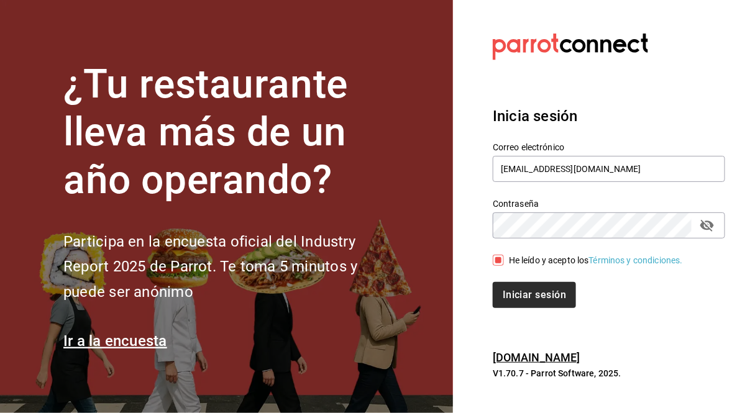 This screenshot has height=413, width=755. What do you see at coordinates (231, 267) in the screenshot?
I see `h2: Participa en la encuesta oficial del Industry Report 2025 de Parrot. Te toma 5 minutos y puede se...` at bounding box center [231, 267].